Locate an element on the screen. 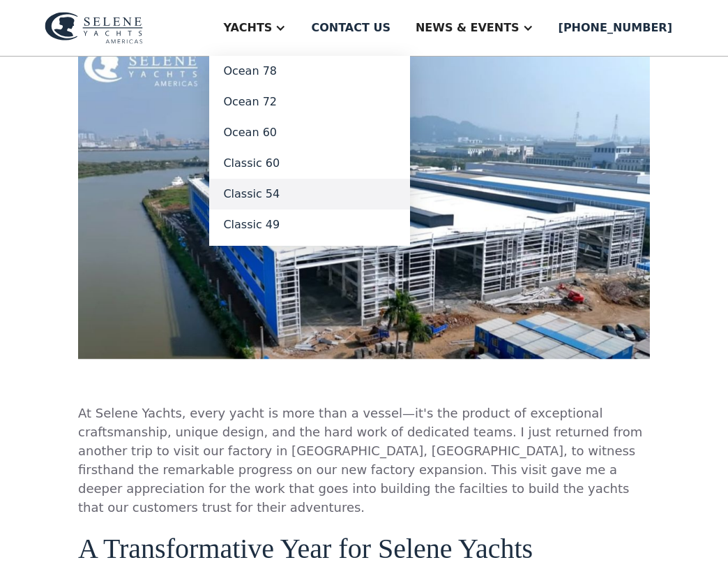 This screenshot has height=567, width=728. a: Ocean 78 is located at coordinates (310, 71).